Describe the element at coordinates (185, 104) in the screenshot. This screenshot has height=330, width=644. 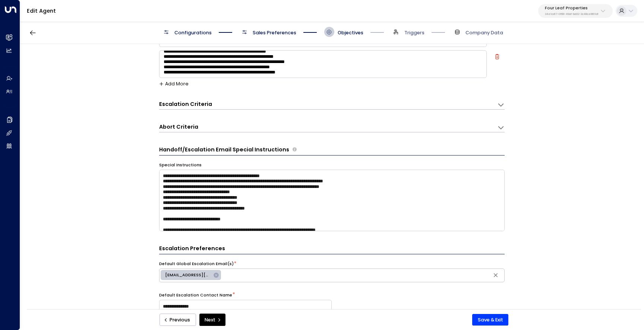
I see `h3: Escalation Criteria` at that location.